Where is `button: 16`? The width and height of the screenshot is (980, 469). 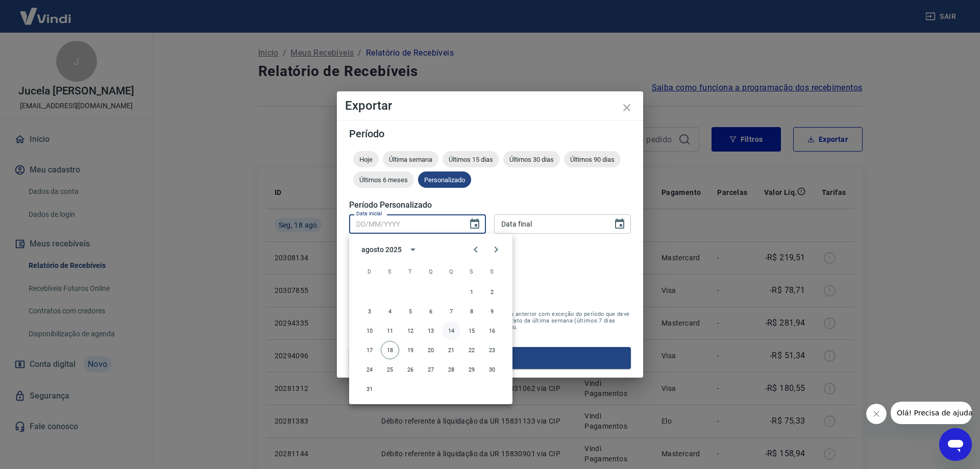
button: 16 is located at coordinates (492, 331).